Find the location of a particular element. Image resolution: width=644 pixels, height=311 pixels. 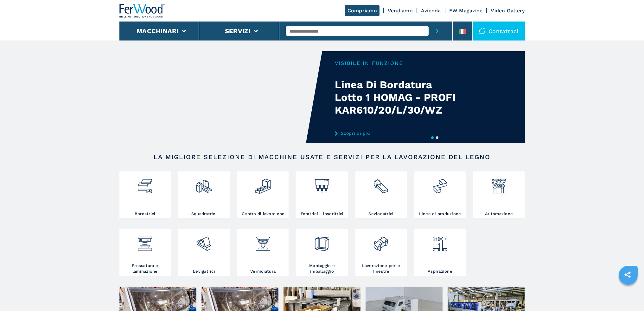

a: Automazione is located at coordinates (499, 195).